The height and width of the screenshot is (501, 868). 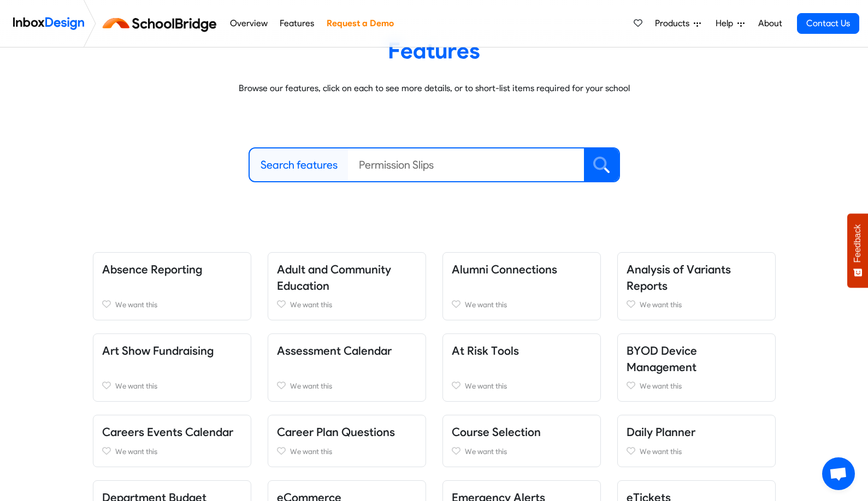 I want to click on a: BYOD Device Management, so click(x=661, y=359).